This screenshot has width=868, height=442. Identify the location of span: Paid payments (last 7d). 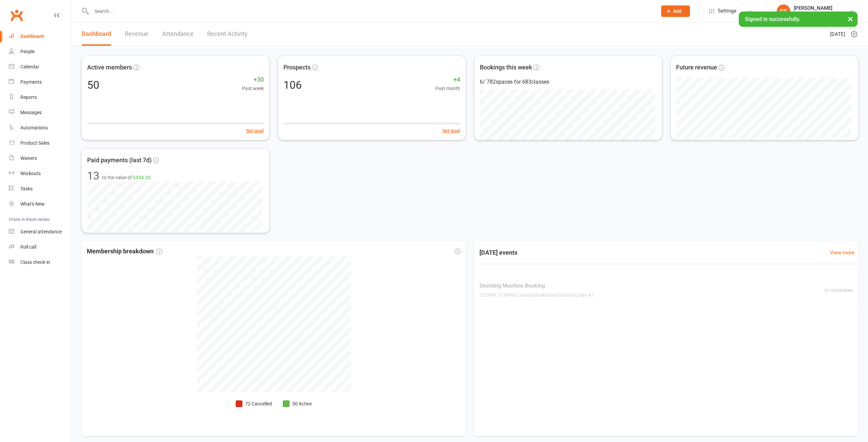
(119, 160).